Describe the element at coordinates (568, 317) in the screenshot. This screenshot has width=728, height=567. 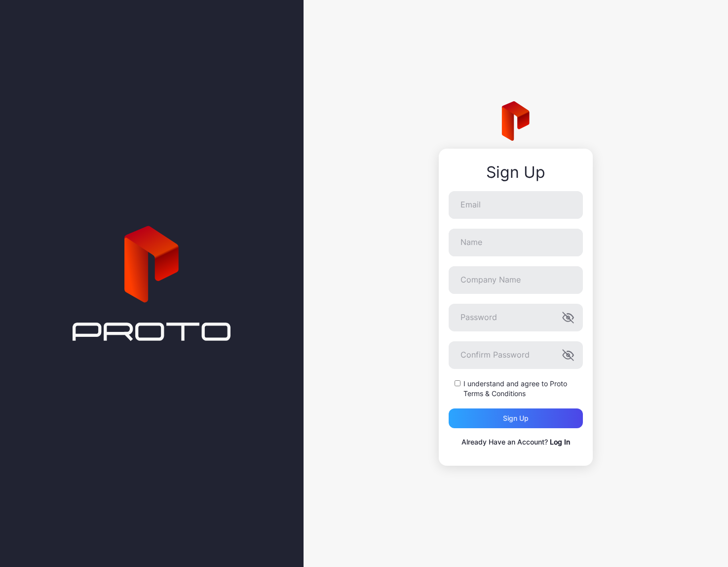
I see `button: Password` at that location.